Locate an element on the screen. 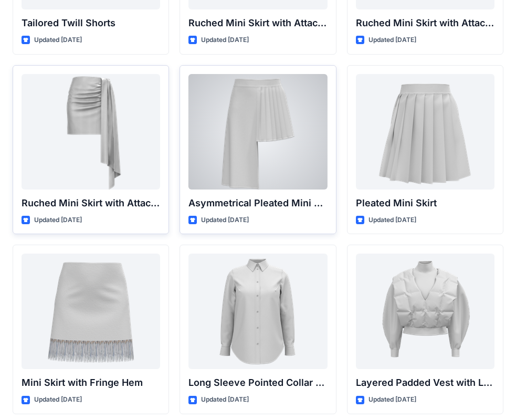 The image size is (516, 420). p: Mini Skirt with Fringe Hem is located at coordinates (91, 383).